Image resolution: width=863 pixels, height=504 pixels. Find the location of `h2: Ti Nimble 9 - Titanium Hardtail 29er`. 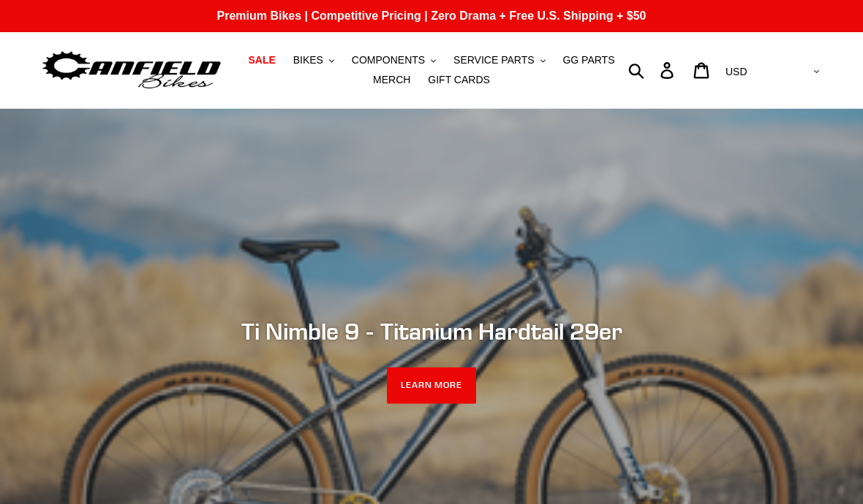

h2: Ti Nimble 9 - Titanium Hardtail 29er is located at coordinates (431, 332).